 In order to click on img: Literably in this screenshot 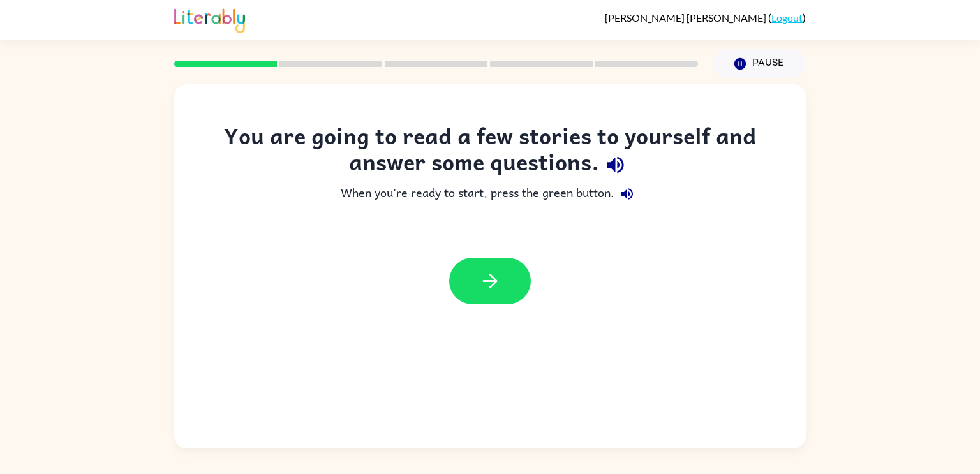, I will do `click(209, 19)`.